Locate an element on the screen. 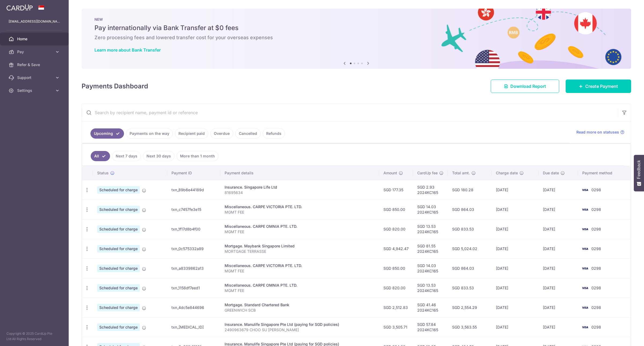 This screenshot has height=346, width=644. input: Search by recipient name, payment id or reference is located at coordinates (350, 113).